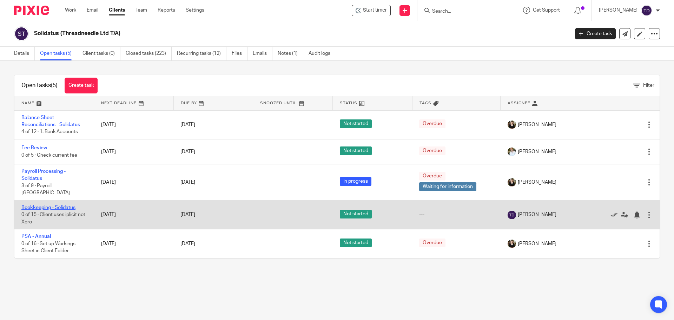 The image size is (674, 320). What do you see at coordinates (195, 10) in the screenshot?
I see `a: Settings` at bounding box center [195, 10].